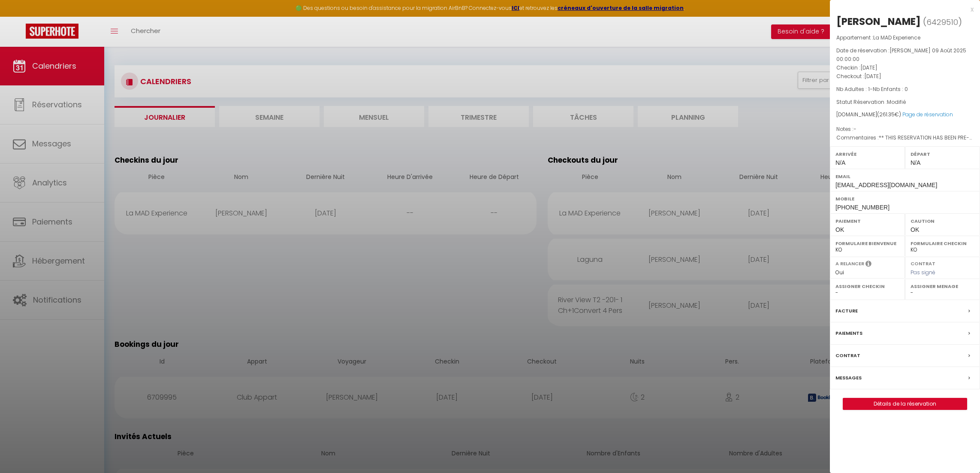 The height and width of the screenshot is (473, 980). What do you see at coordinates (890, 89) in the screenshot?
I see `span: Nb Enfants : 0` at bounding box center [890, 89].